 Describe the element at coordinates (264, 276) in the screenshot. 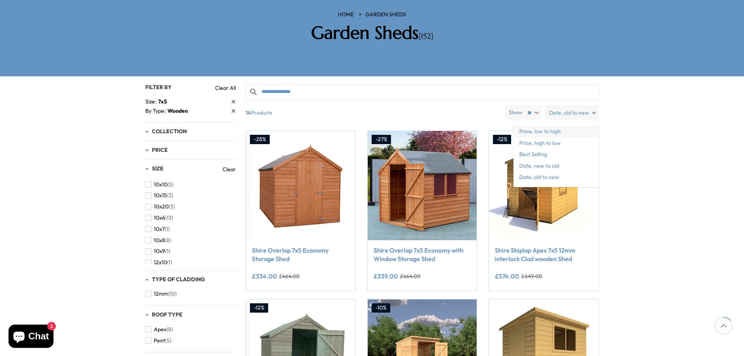

I see `ins: £334.00` at that location.